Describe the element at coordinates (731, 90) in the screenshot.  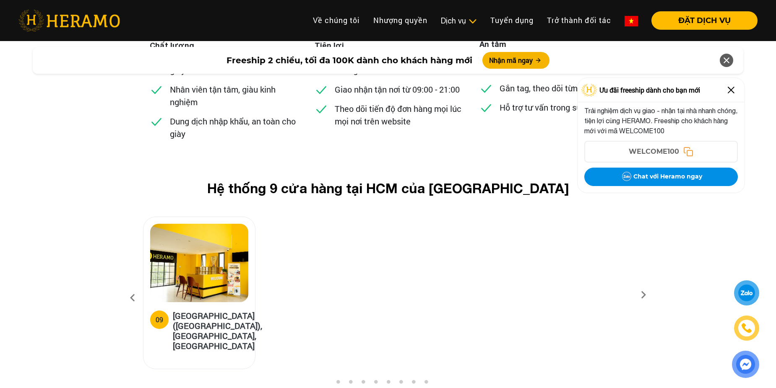
I see `img: Close` at that location.